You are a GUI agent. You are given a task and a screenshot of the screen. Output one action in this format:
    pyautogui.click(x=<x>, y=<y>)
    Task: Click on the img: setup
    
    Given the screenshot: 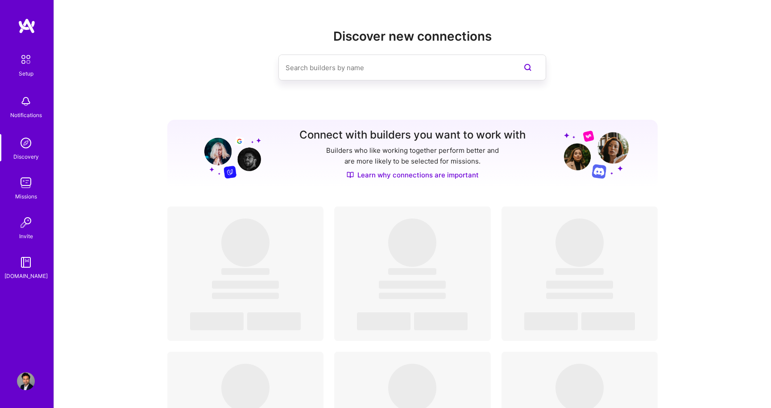 What is the action you would take?
    pyautogui.click(x=26, y=59)
    